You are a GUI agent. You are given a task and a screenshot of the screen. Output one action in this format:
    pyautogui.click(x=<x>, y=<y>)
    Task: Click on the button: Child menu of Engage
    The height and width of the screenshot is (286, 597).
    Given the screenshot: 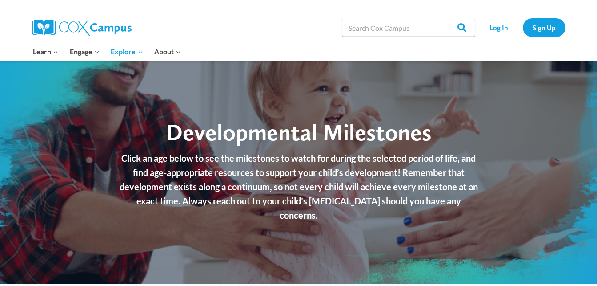 What is the action you would take?
    pyautogui.click(x=85, y=52)
    